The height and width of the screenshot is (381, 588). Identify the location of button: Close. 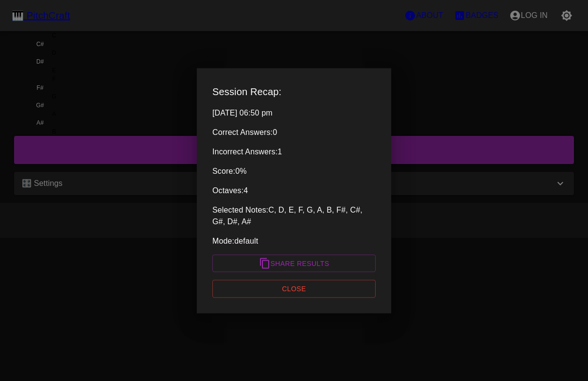
(294, 289).